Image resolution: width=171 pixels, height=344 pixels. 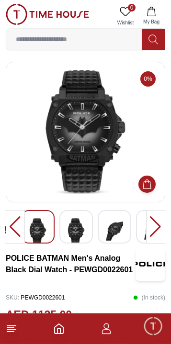 What do you see at coordinates (151, 22) in the screenshot?
I see `span: My Bag` at bounding box center [151, 22].